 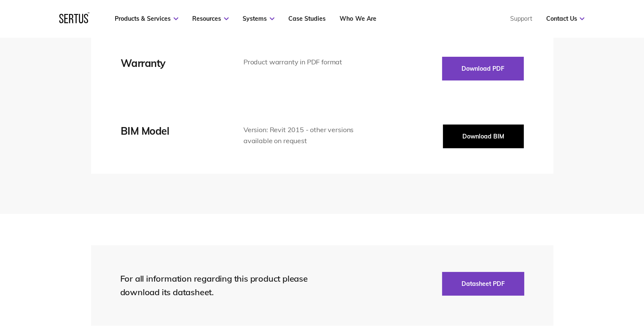 What do you see at coordinates (169, 131) in the screenshot?
I see `div: BIM Model` at bounding box center [169, 131].